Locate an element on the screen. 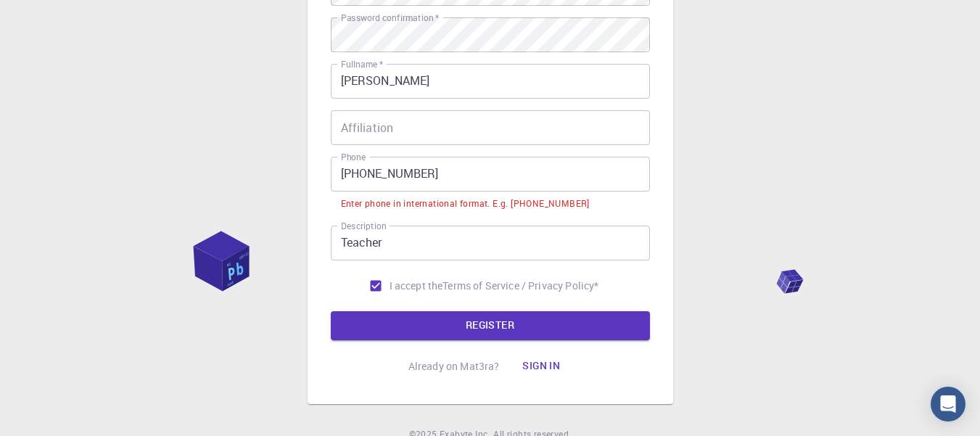 The height and width of the screenshot is (436, 980). button: REGISTER is located at coordinates (490, 326).